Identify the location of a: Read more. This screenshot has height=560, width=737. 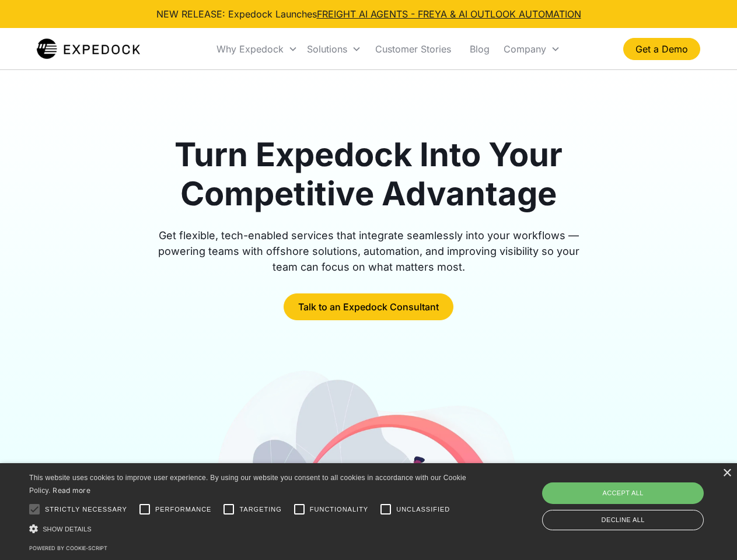
(71, 490).